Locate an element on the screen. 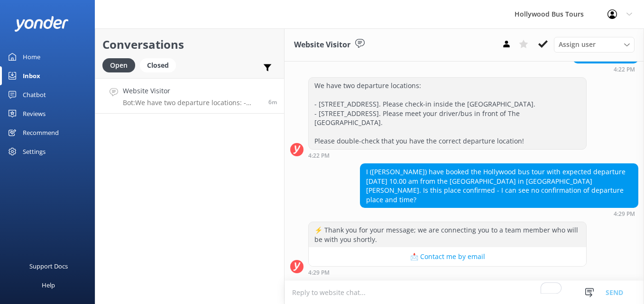 The width and height of the screenshot is (644, 304). div: Reviews is located at coordinates (34, 114).